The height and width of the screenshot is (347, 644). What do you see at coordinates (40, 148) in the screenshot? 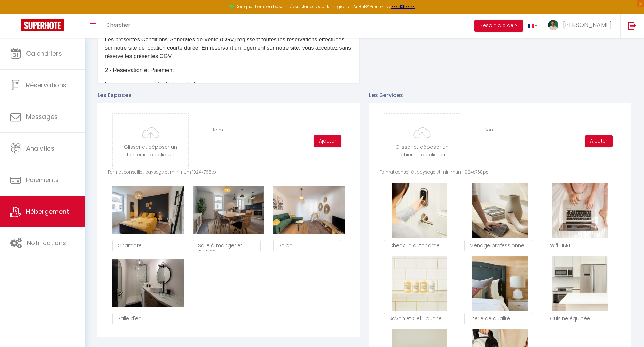
I see `span: Analytics` at bounding box center [40, 148].